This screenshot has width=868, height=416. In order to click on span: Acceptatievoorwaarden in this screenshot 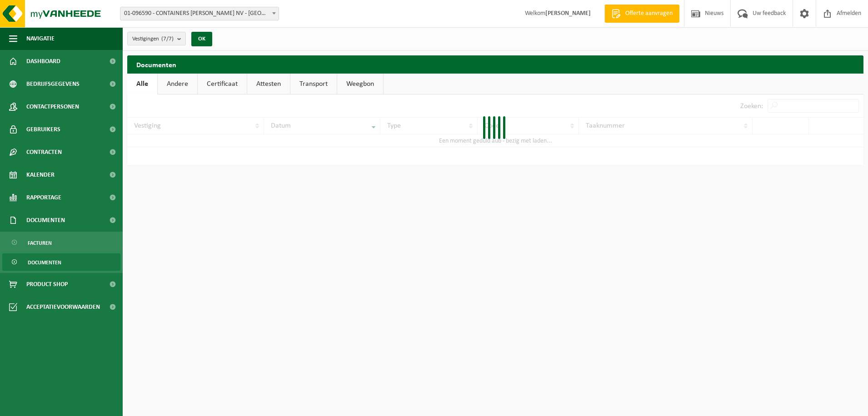, I will do `click(63, 307)`.